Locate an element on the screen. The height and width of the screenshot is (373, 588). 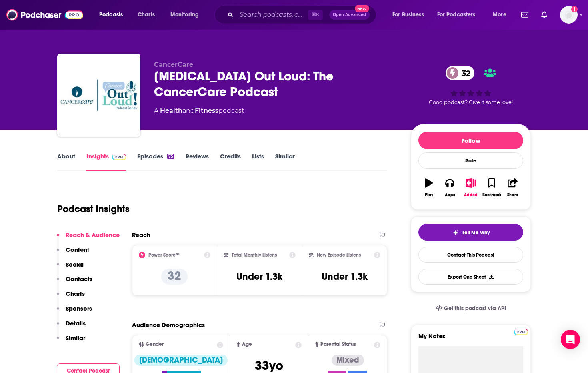
a: 32 is located at coordinates (460, 73).